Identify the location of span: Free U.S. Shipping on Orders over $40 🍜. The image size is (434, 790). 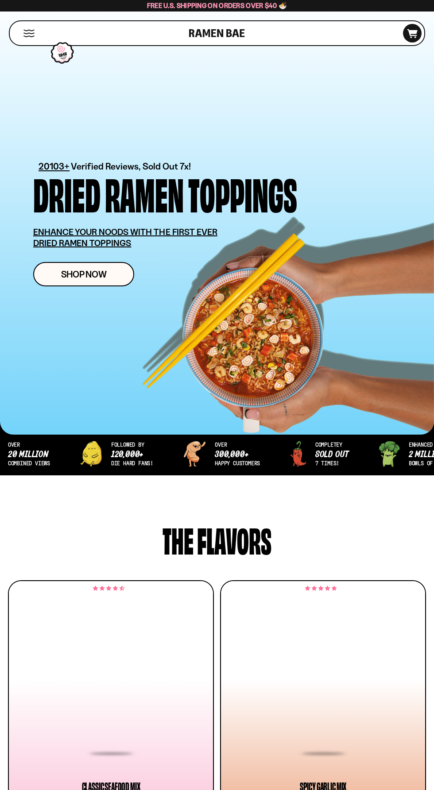
(217, 5).